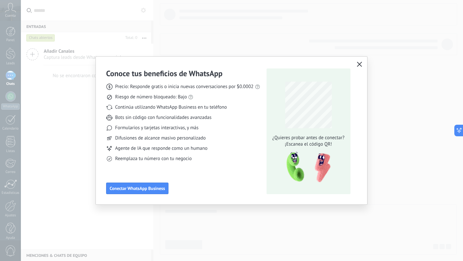 This screenshot has height=261, width=463. Describe the element at coordinates (151, 97) in the screenshot. I see `span: Riesgo de número bloqueado: Bajo` at that location.